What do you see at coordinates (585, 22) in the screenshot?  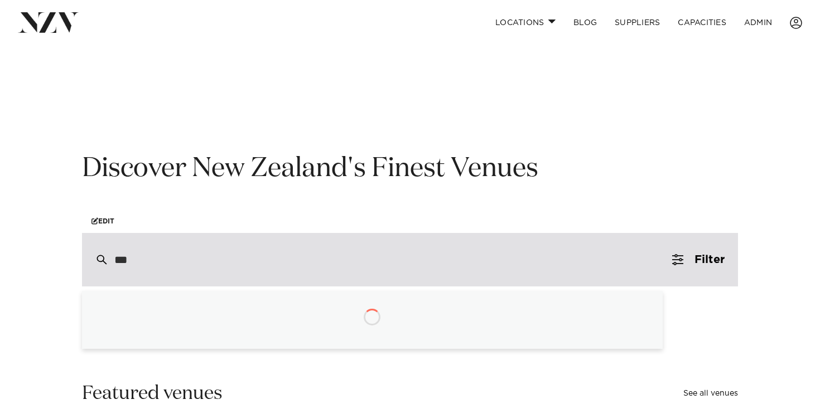 I see `a: BLOG` at bounding box center [585, 22].